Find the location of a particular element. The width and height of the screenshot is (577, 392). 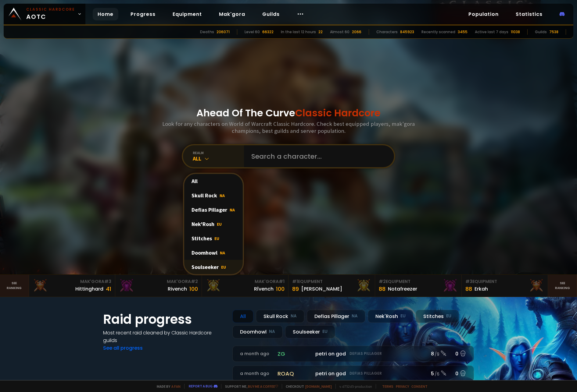

a: Progress is located at coordinates (143, 14).